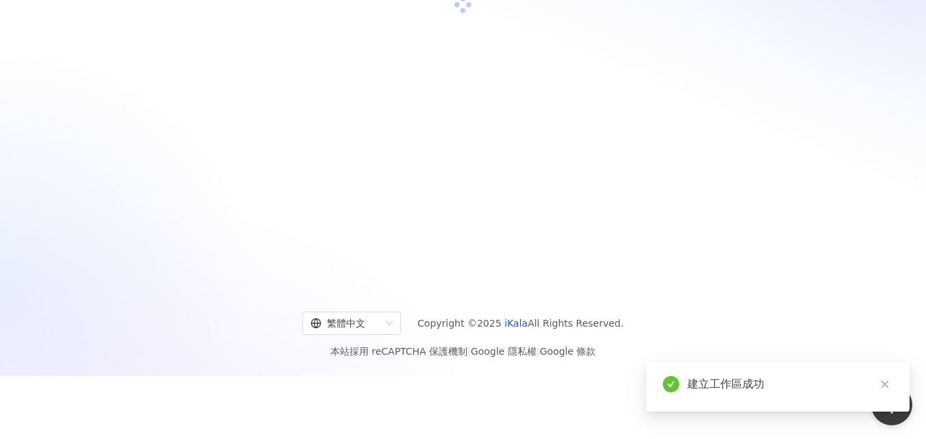 This screenshot has height=439, width=926. Describe the element at coordinates (463, 352) in the screenshot. I see `span: 本站採用 reCAPTCHA 保護機制` at that location.